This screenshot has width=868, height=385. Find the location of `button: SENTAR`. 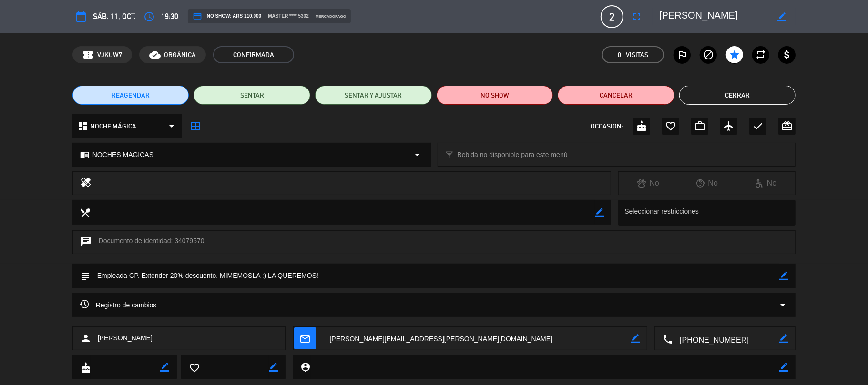

button: SENTAR is located at coordinates (252, 95).